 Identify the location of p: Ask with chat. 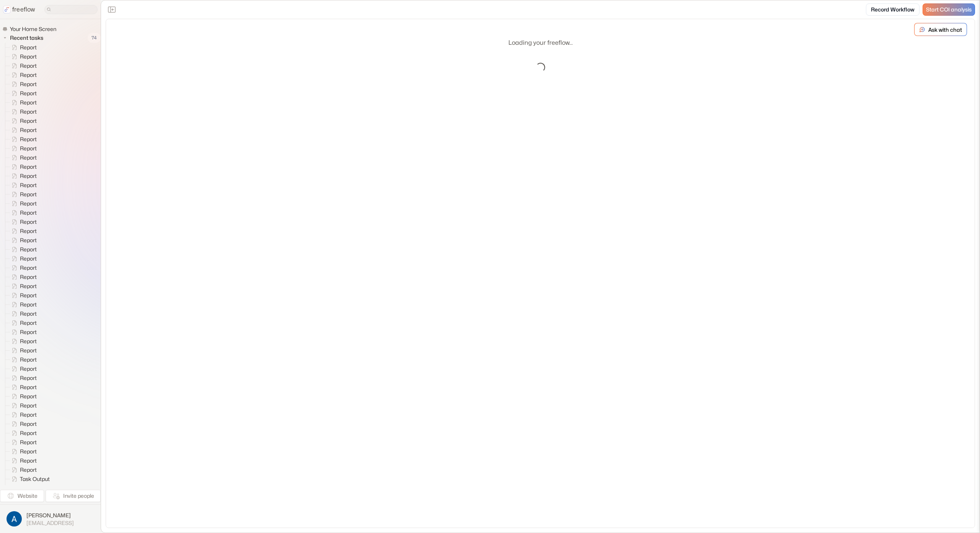
(946, 30).